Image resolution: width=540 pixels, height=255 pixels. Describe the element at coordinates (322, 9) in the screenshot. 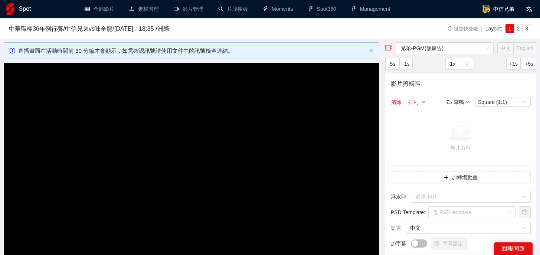

I see `a: thunderboltSpot360` at that location.